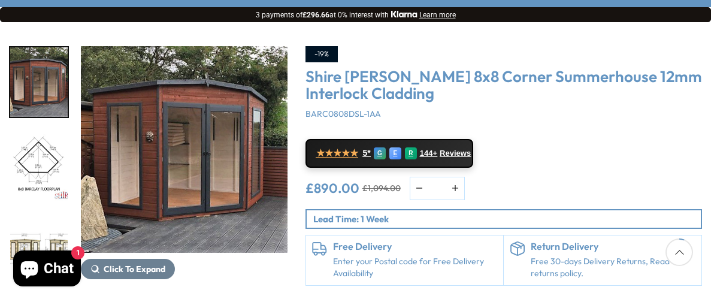  I want to click on inbox-online-store-chat: Shopify online store chat, so click(47, 269).